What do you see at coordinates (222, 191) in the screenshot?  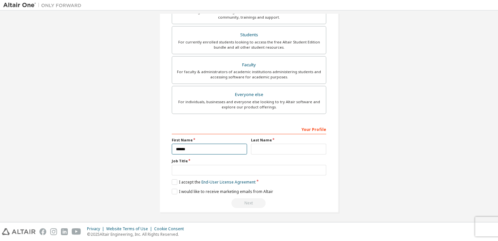 I see `label: I would like to receive marketing emails from Altair` at bounding box center [222, 191].